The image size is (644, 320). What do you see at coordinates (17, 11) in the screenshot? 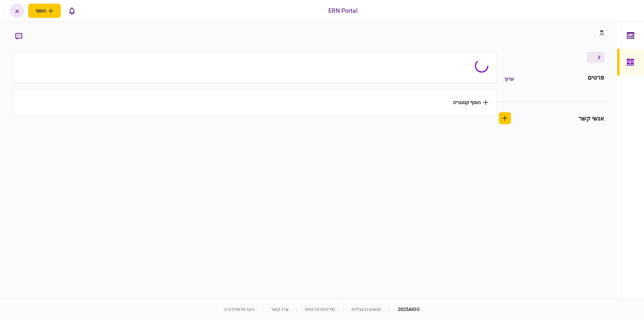
I see `button: א` at bounding box center [17, 11].